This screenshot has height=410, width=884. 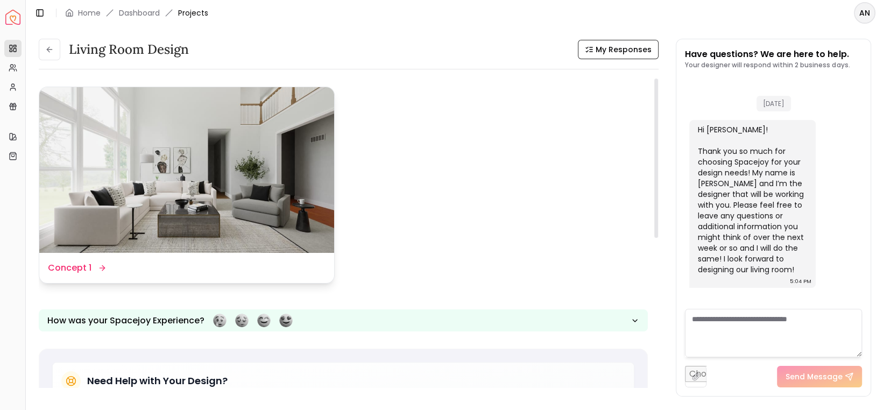 I want to click on a: Home, so click(x=89, y=13).